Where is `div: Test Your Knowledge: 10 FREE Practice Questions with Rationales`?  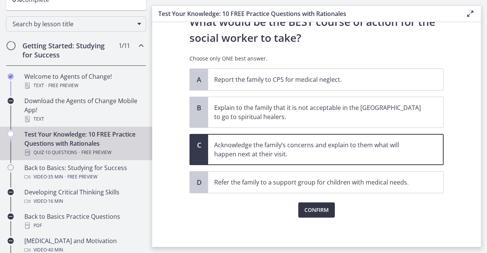 div: Test Your Knowledge: 10 FREE Practice Questions with Rationales is located at coordinates (84, 143).